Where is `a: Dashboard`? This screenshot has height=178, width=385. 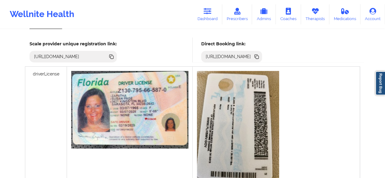
a: Dashboard is located at coordinates (207, 14).